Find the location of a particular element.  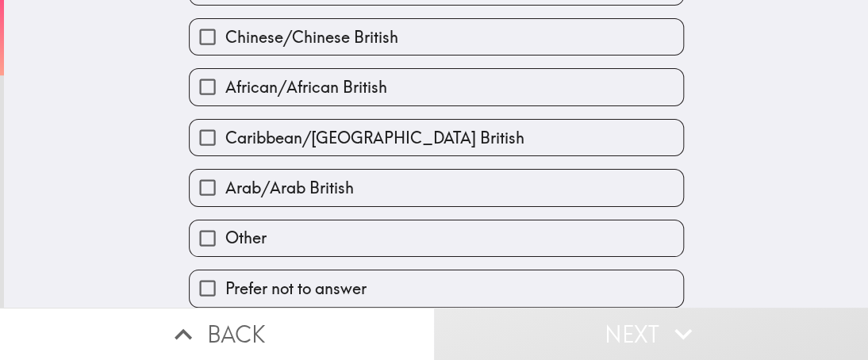

span: Arab/Arab British is located at coordinates (289, 188).